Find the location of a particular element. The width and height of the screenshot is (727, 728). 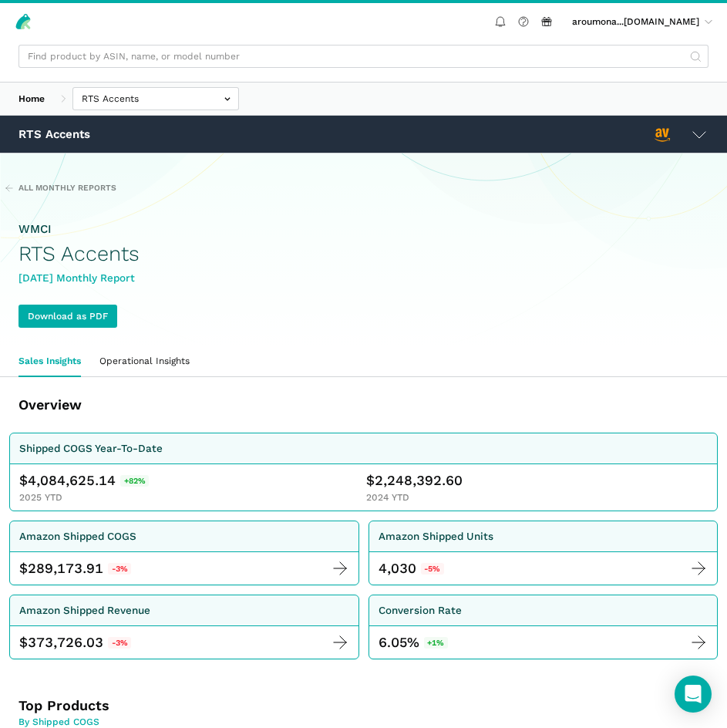

input: Find product by ASIN, name, or model number is located at coordinates (364, 56).